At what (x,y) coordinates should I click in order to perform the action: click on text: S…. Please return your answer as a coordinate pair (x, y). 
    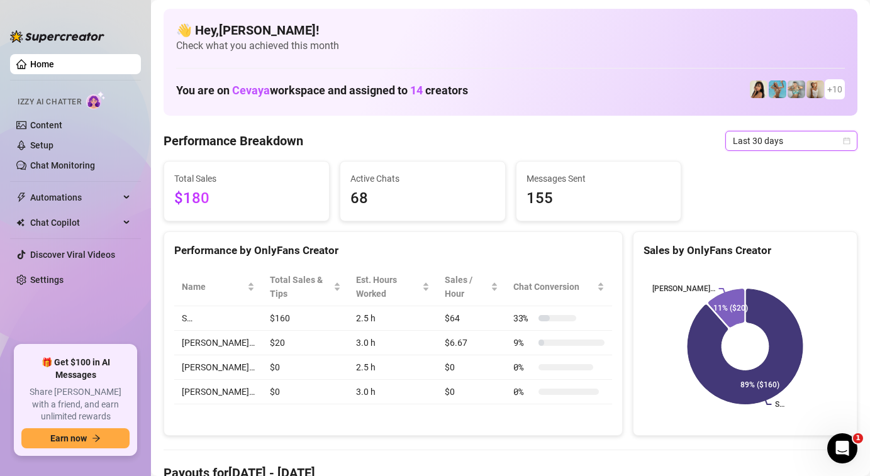
    Looking at the image, I should click on (779, 404).